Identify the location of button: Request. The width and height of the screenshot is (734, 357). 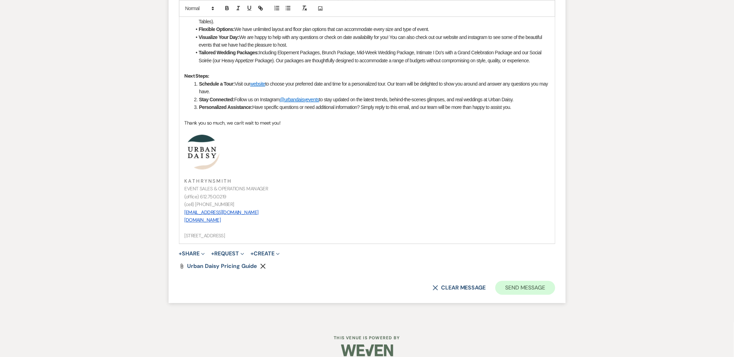
(227, 254).